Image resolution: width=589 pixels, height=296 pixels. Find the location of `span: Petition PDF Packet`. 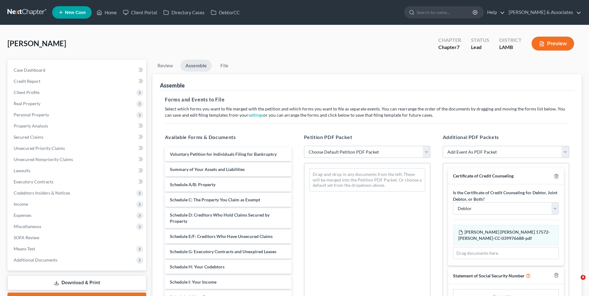

span: Petition PDF Packet is located at coordinates (328, 137).